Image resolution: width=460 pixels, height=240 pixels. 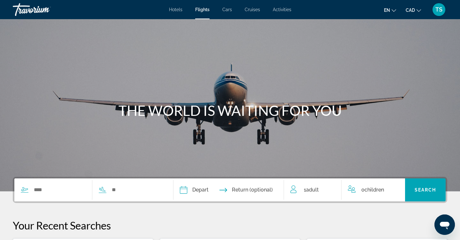 I want to click on span: Search, so click(x=426, y=190).